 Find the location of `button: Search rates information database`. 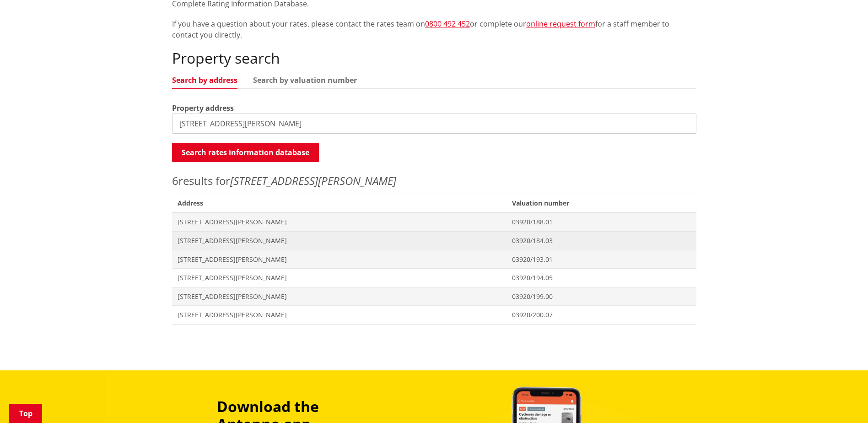

button: Search rates information database is located at coordinates (246, 152).